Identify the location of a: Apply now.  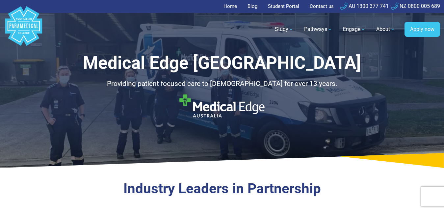
(423, 29).